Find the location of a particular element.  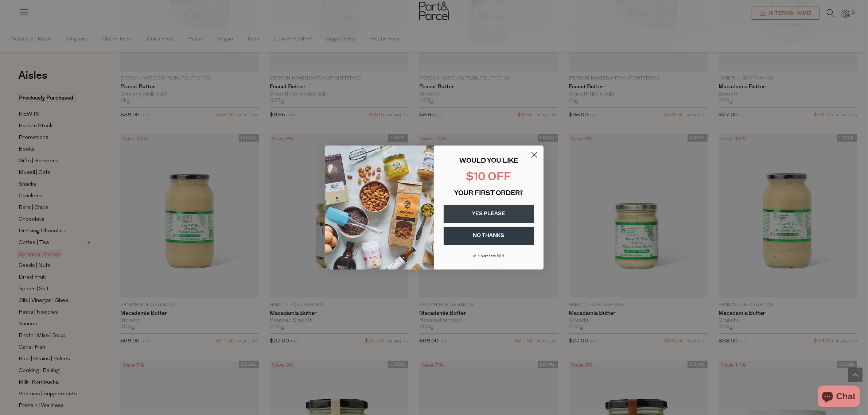

img: 43fba0fb-7538-40bc-babb-ffb1a4d097bc.jpeg is located at coordinates (380, 207).